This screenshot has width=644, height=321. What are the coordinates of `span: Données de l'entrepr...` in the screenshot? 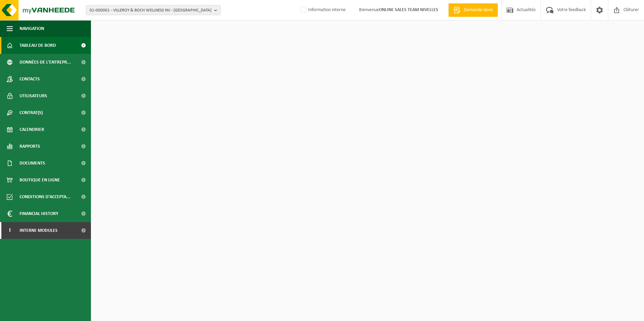 It's located at (45, 62).